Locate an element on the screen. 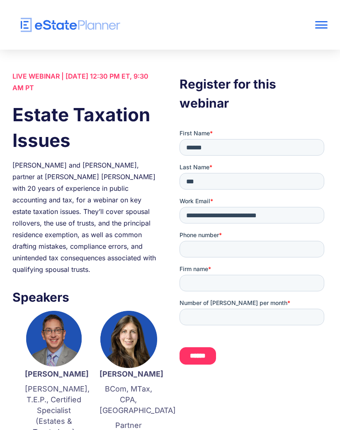 This screenshot has width=340, height=430. h3: Speakers is located at coordinates (86, 297).